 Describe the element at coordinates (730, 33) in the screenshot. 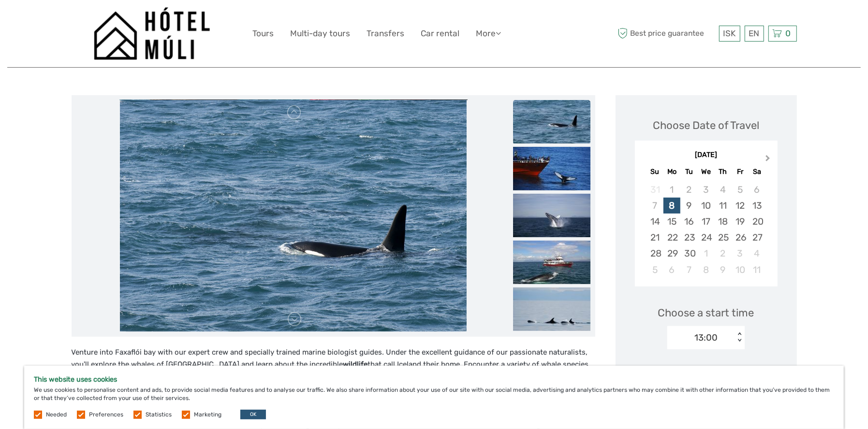

I see `span: ISK` at that location.